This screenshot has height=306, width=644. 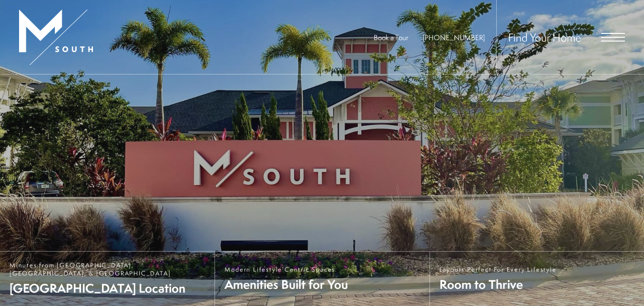 I want to click on a: Find Your Home, so click(x=545, y=37).